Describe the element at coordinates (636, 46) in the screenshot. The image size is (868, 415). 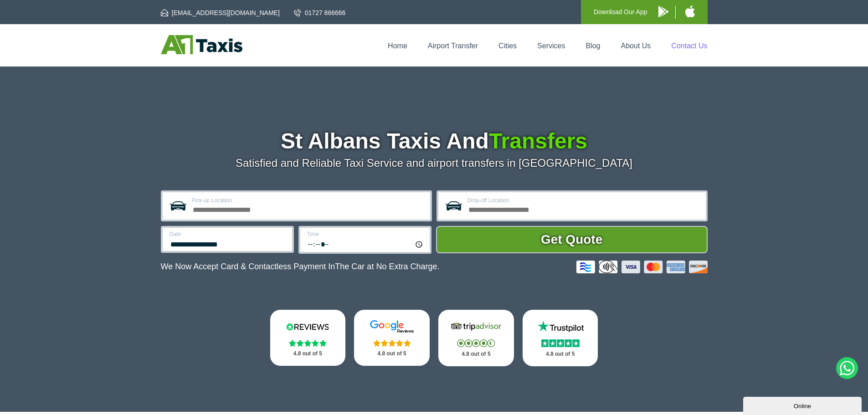
I see `a: About Us` at that location.